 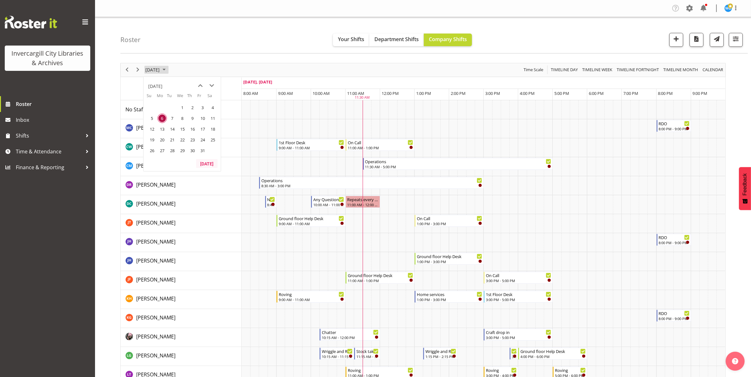 I want to click on div: Lisa Griffiths"s event - New book tagging Begin From Monday, October 6, 2025 at 3:45:00 PM GMT+13..., so click(x=514, y=354).